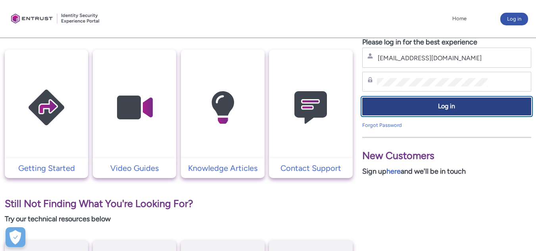  I want to click on p: Try our technical resources below, so click(179, 219).